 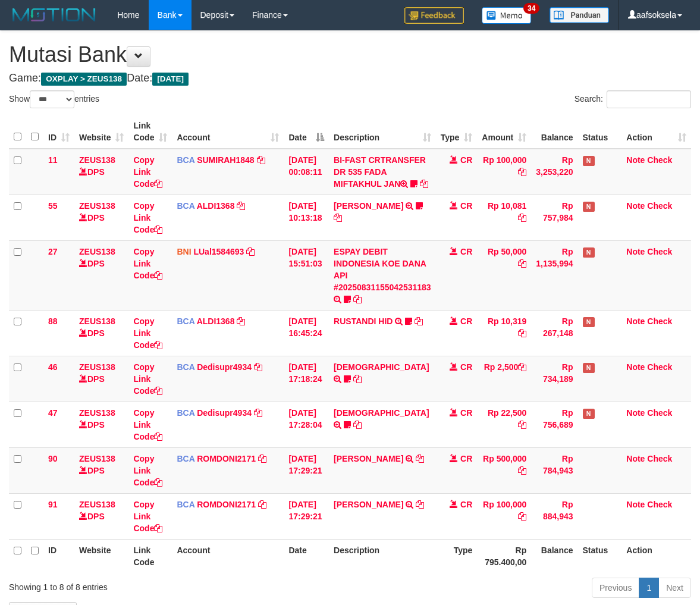 What do you see at coordinates (504, 275) in the screenshot?
I see `td: Rp 50,000` at bounding box center [504, 275].